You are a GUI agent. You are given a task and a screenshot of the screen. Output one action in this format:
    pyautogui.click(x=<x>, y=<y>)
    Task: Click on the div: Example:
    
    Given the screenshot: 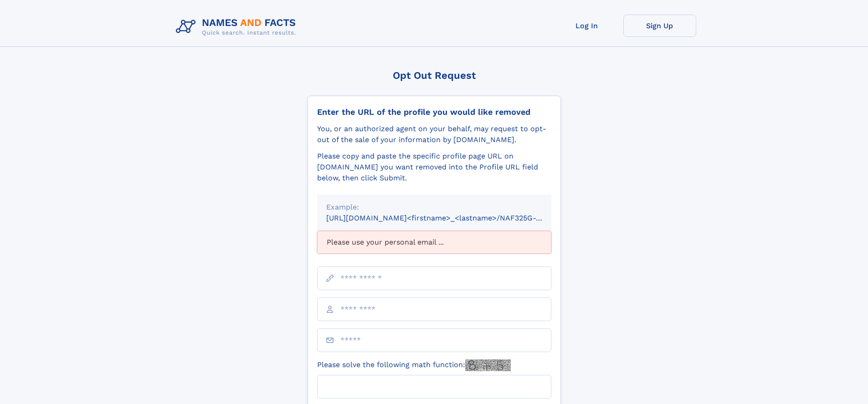 What is the action you would take?
    pyautogui.click(x=434, y=207)
    